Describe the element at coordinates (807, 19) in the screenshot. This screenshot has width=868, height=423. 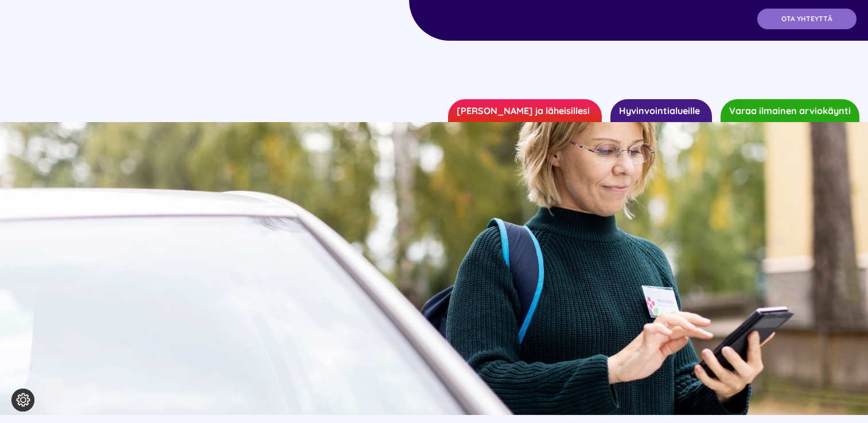
I see `a: OTA YHTEYTTÄ` at that location.